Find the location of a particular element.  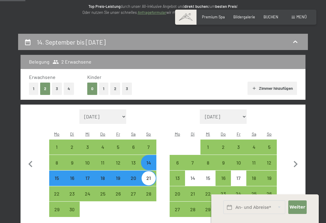

div: Tue Oct 07 2025 is located at coordinates (193, 163).